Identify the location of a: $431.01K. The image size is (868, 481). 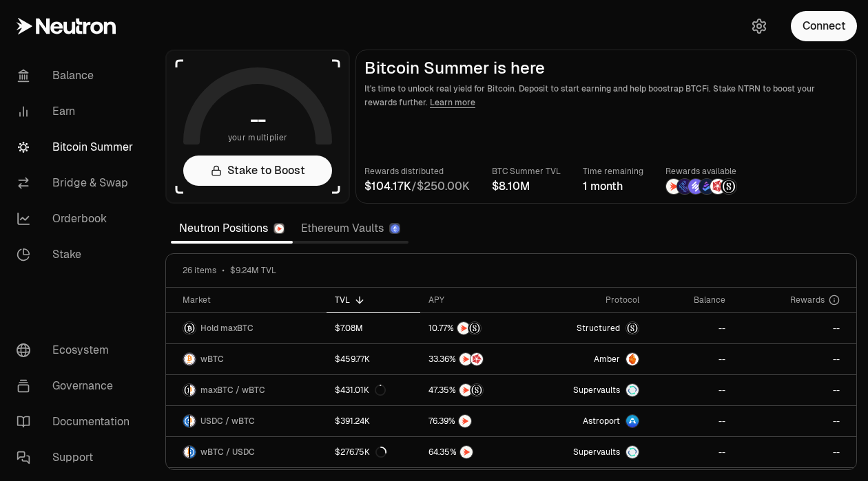
(373, 391).